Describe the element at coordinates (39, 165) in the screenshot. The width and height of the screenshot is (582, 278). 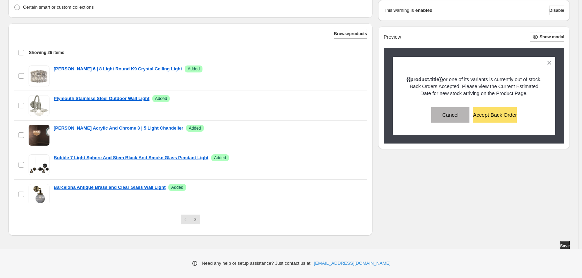
I see `img: Bubble 7 Light Sphere And Stem Black And Smoke Glass Pendant Light` at that location.